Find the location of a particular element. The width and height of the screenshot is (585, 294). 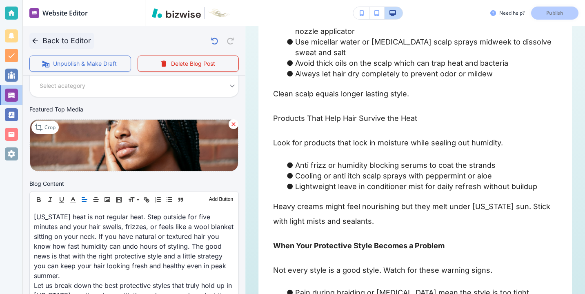

h2: Blog Content is located at coordinates (47, 183).